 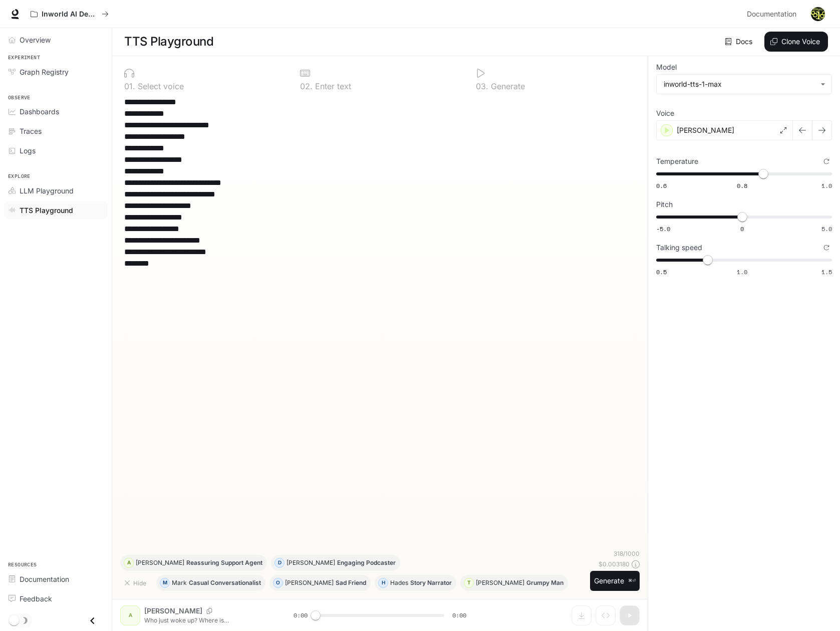 What do you see at coordinates (615, 581) in the screenshot?
I see `button: Generate⌘⏎` at bounding box center [615, 581].